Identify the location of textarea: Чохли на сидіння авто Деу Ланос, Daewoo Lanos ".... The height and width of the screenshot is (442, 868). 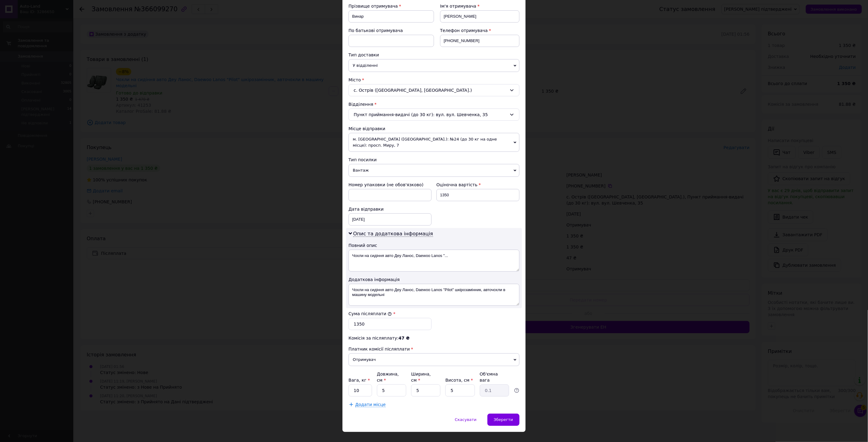
(434, 261).